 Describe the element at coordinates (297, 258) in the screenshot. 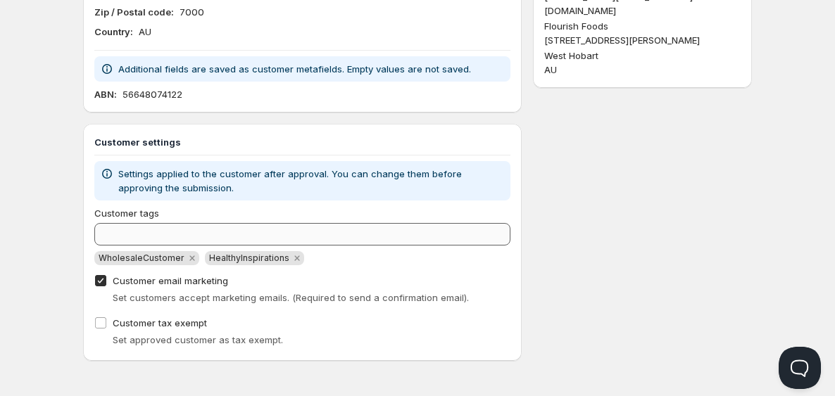

I see `button: Remove HealthyInspirations` at that location.